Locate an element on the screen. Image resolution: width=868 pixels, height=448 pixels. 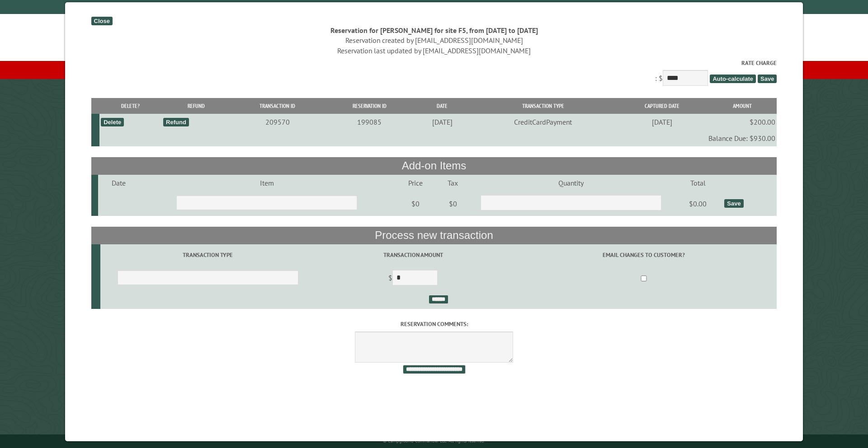
td: Date is located at coordinates (118, 183).